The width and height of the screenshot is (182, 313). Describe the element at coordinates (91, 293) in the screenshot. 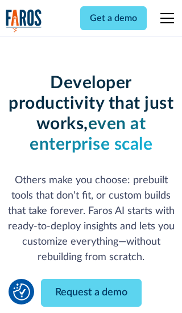

I see `a: Request a demo` at that location.